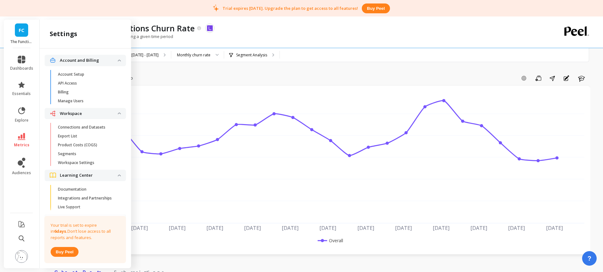 Image resolution: width=603 pixels, height=272 pixels. Describe the element at coordinates (85, 198) in the screenshot. I see `p: Integrations and Partnerships` at that location.